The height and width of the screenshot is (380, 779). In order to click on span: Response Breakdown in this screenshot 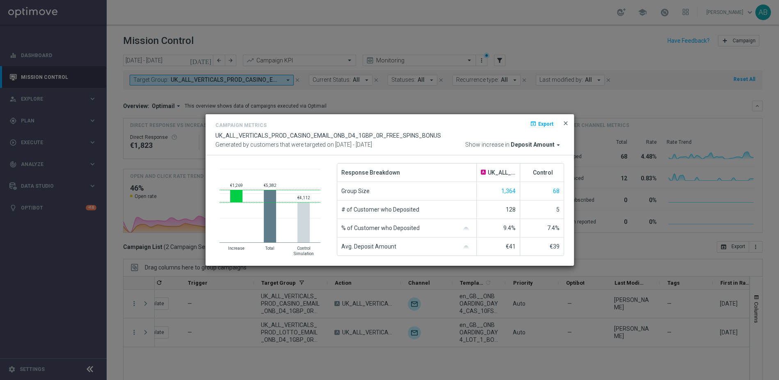, I will do `click(371, 172)`.